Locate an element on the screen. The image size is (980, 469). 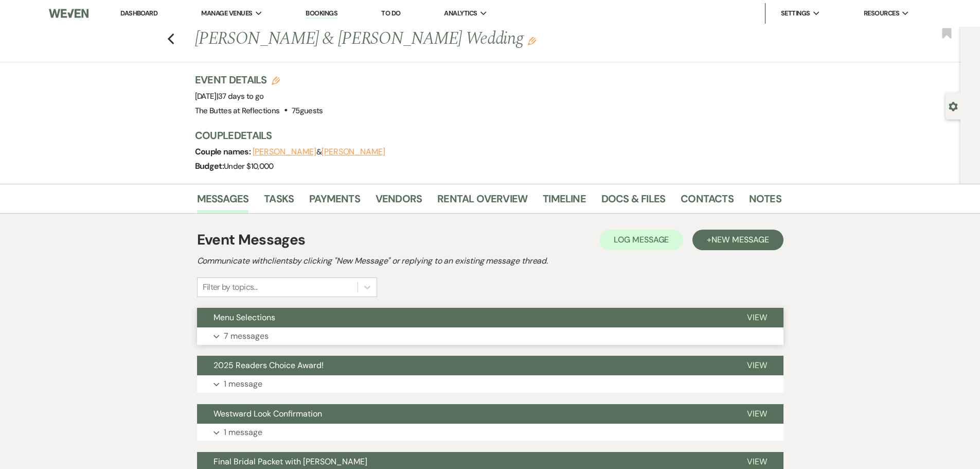
button: Log Message is located at coordinates (641, 240).